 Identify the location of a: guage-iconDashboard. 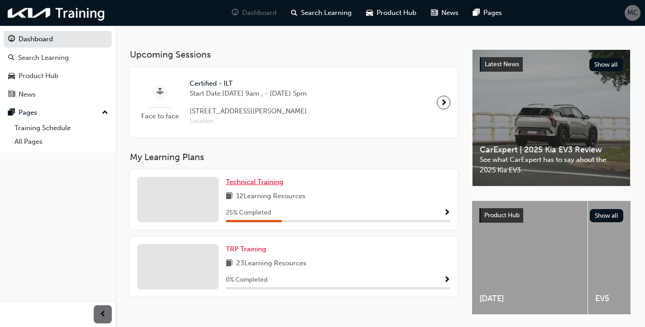
(254, 13).